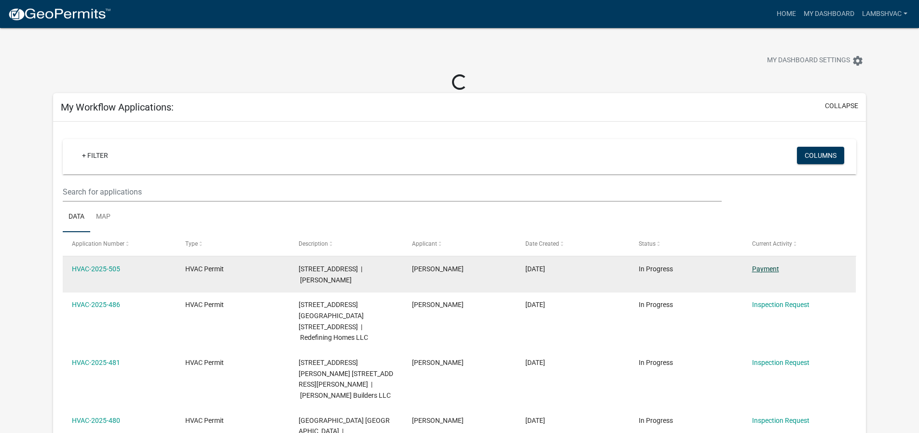  I want to click on span: 924 CHESTNUT STREET, EAST 924 E Chestnut Street | Redefining Homes LLC, so click(333, 321).